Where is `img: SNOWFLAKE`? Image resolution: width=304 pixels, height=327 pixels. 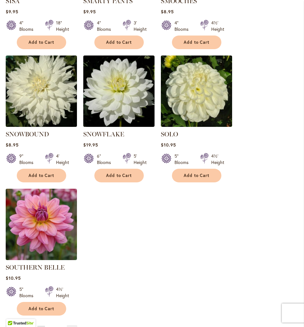 img: SNOWFLAKE is located at coordinates (119, 91).